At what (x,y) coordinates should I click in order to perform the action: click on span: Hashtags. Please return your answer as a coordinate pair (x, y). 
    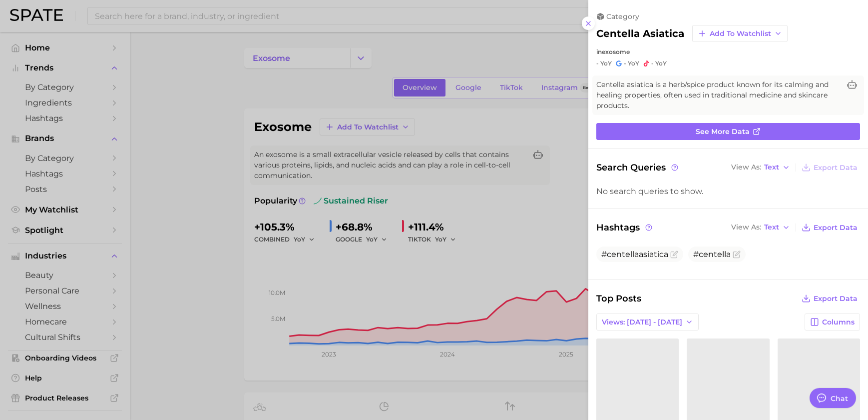
    Looking at the image, I should click on (625, 227).